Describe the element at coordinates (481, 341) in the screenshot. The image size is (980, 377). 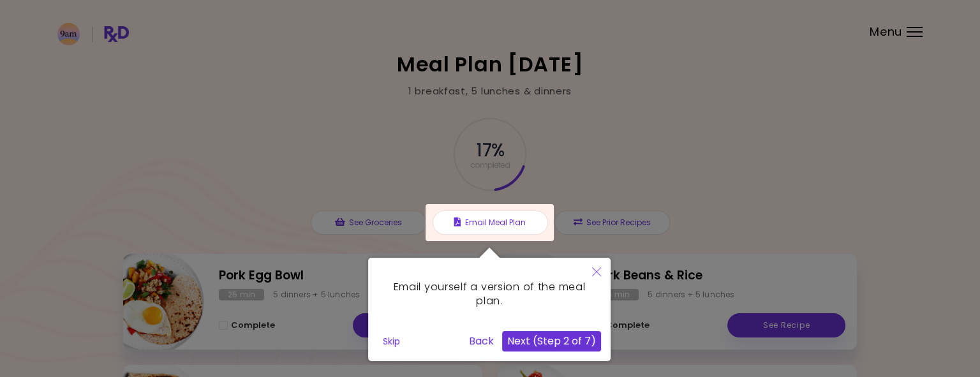
I see `button: Back` at that location.